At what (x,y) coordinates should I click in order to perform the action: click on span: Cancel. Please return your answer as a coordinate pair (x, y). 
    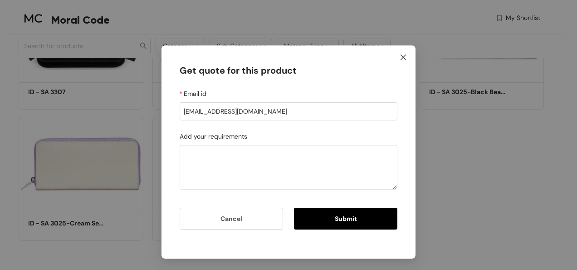
    Looking at the image, I should click on (231, 218).